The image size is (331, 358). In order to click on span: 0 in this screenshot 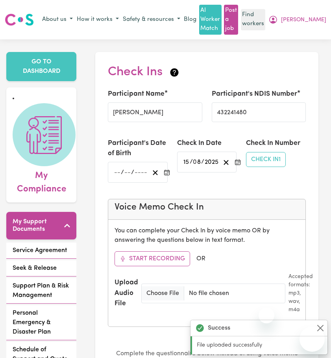, I will do `click(195, 162)`.